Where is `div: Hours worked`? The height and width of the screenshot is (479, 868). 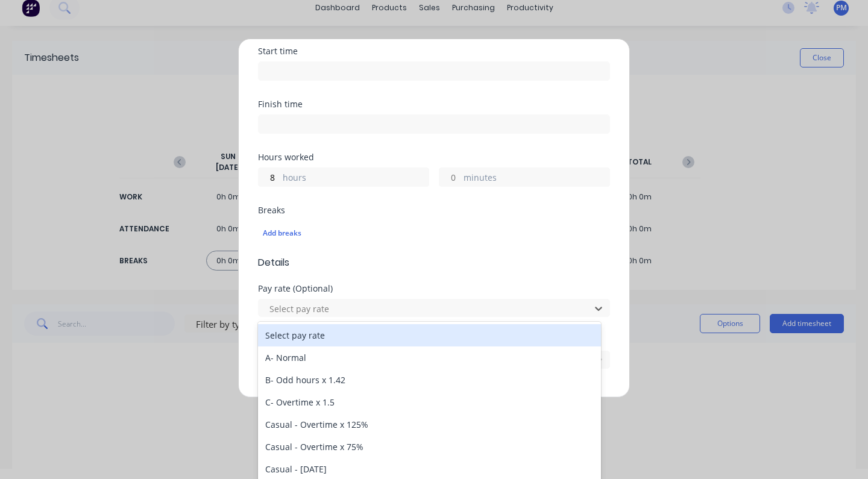
div: Hours worked is located at coordinates (434, 157).